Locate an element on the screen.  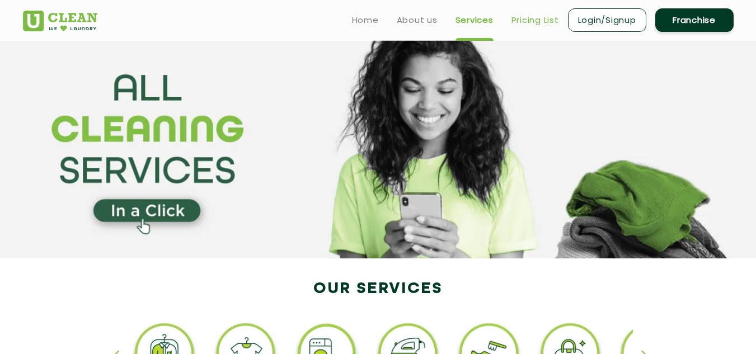
a: About us is located at coordinates (417, 20).